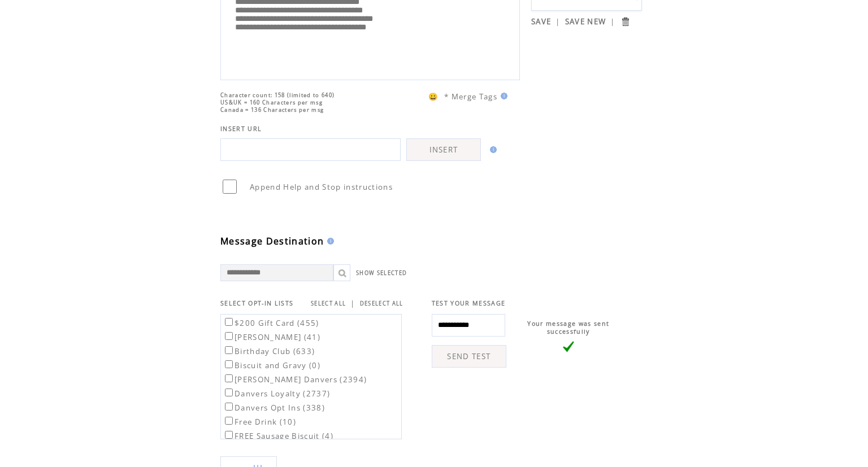  I want to click on input: Free Drink (10), so click(229, 421).